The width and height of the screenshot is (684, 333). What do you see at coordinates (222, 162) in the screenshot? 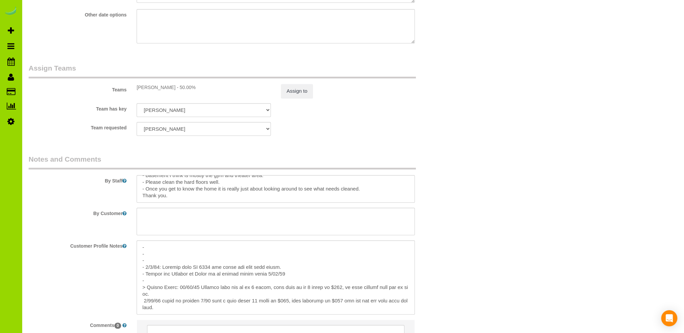
I see `legend: Notes and Comments` at bounding box center [222, 162].